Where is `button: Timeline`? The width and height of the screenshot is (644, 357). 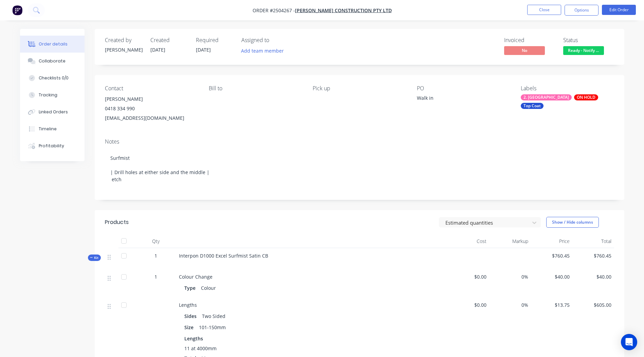
button: Timeline is located at coordinates (52, 129).